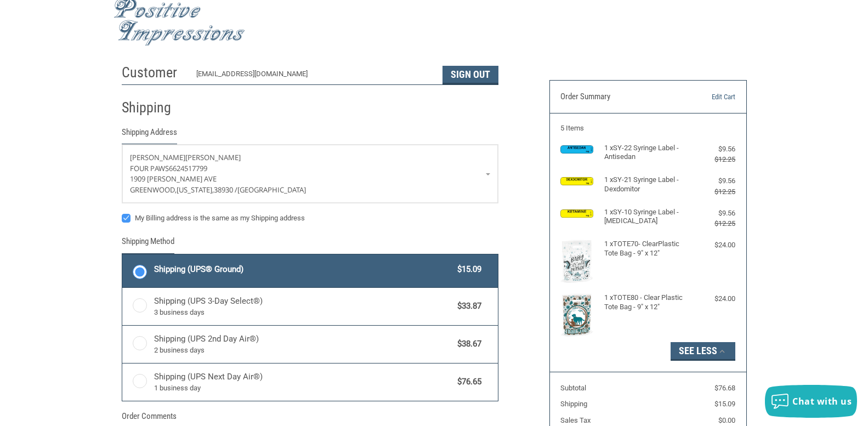  What do you see at coordinates (303, 351) in the screenshot?
I see `span: 2 business days` at bounding box center [303, 351].